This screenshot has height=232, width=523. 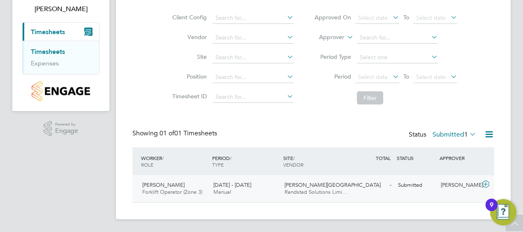 I want to click on div: Timesheets, so click(x=61, y=57).